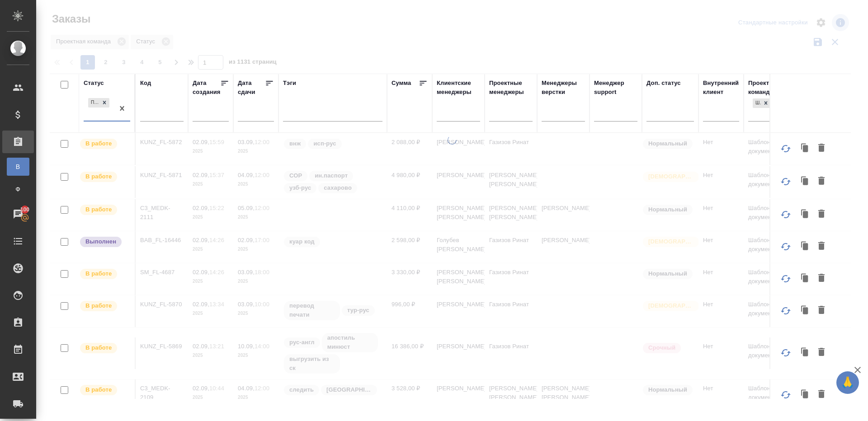 This screenshot has width=868, height=421. I want to click on span: В, so click(18, 167).